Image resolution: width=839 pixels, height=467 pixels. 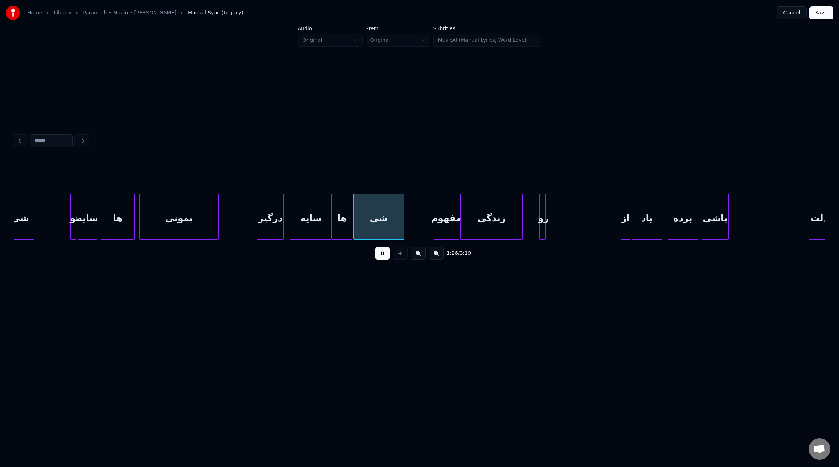 What do you see at coordinates (821, 13) in the screenshot?
I see `button: Save` at bounding box center [821, 13].